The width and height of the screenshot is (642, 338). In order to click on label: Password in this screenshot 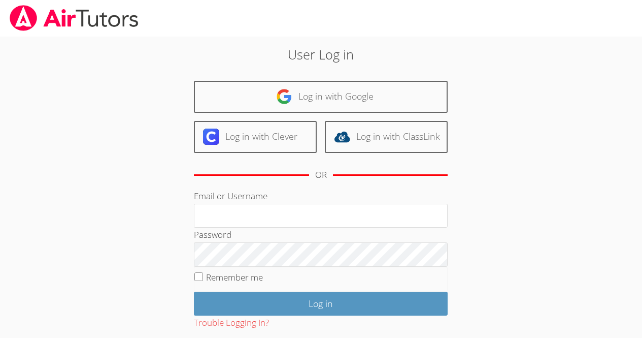, I will do `click(213, 234)`.